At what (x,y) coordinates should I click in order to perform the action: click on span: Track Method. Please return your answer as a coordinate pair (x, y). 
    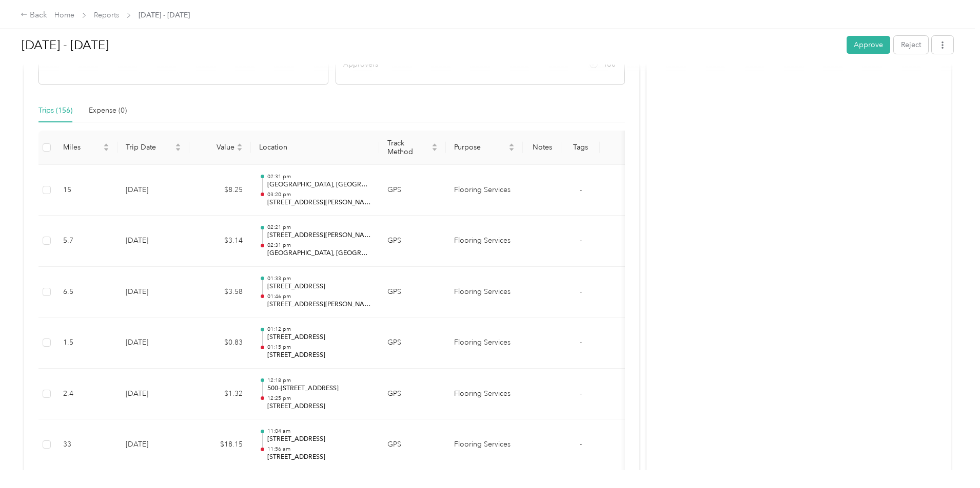
    Looking at the image, I should click on (408, 148).